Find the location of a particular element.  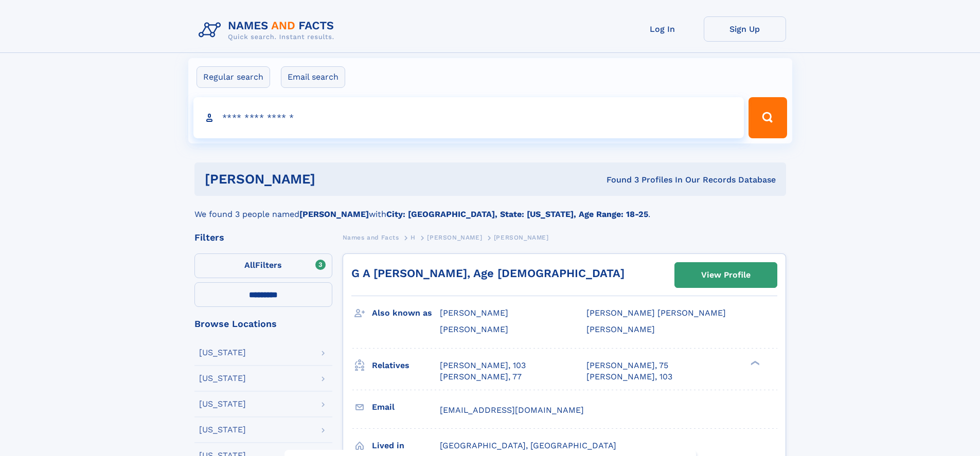

h3: Email is located at coordinates (406, 407).